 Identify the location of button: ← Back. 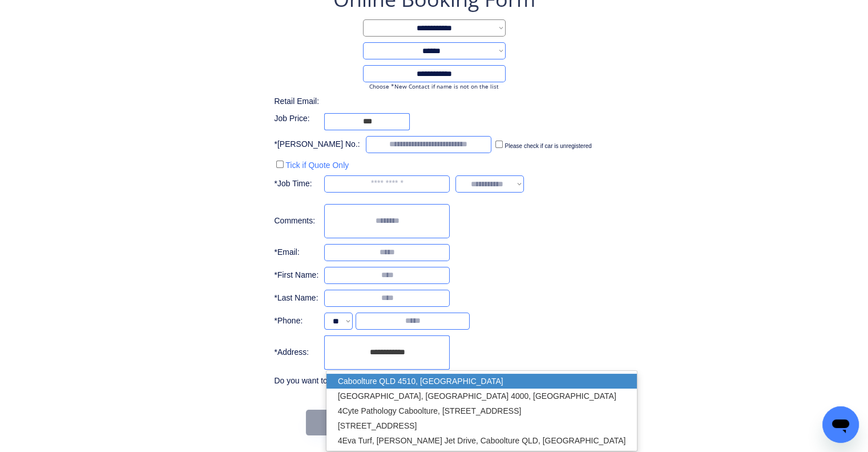
(349, 422).